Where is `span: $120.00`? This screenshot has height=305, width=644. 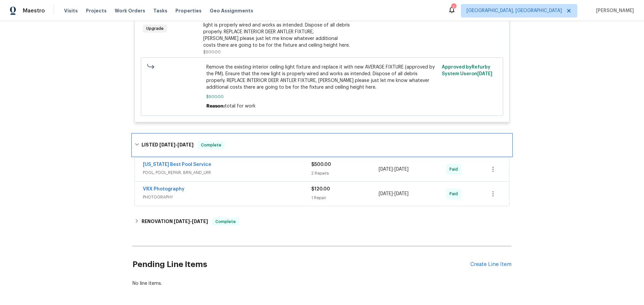 span: $120.00 is located at coordinates (321, 189).